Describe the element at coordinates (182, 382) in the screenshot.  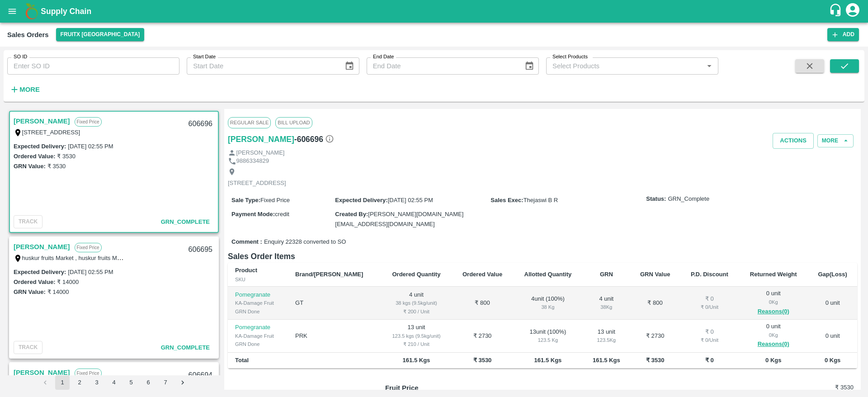
I see `button: Go to next page` at that location.